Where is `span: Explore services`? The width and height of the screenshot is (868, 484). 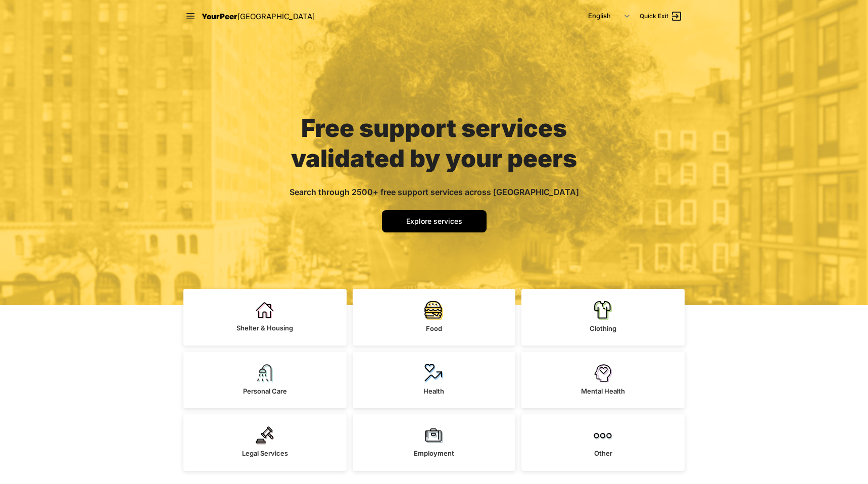 span: Explore services is located at coordinates (434, 221).